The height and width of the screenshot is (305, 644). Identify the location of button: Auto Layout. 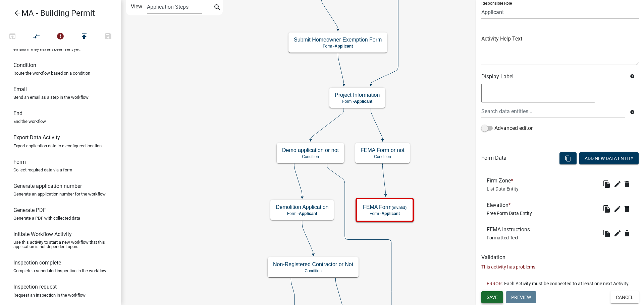
(36, 37).